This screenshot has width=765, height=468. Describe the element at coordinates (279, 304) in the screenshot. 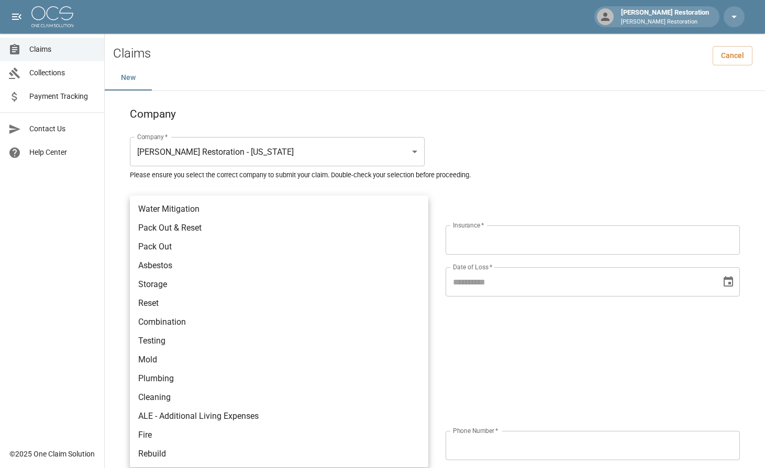

I see `li: Reset` at that location.